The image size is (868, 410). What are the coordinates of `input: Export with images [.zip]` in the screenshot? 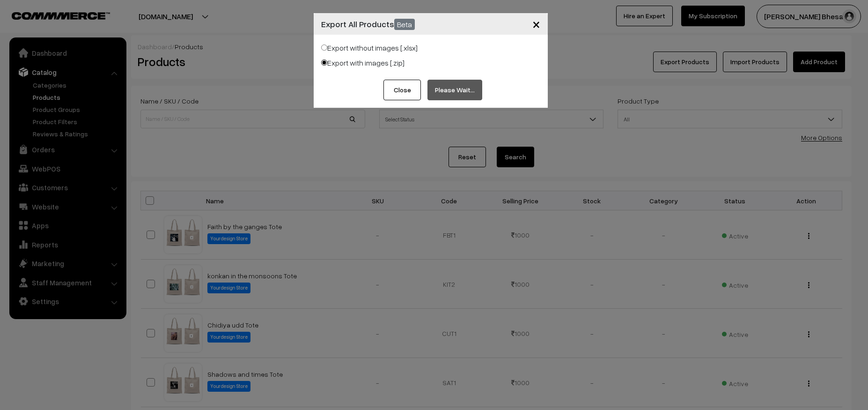 It's located at (324, 63).